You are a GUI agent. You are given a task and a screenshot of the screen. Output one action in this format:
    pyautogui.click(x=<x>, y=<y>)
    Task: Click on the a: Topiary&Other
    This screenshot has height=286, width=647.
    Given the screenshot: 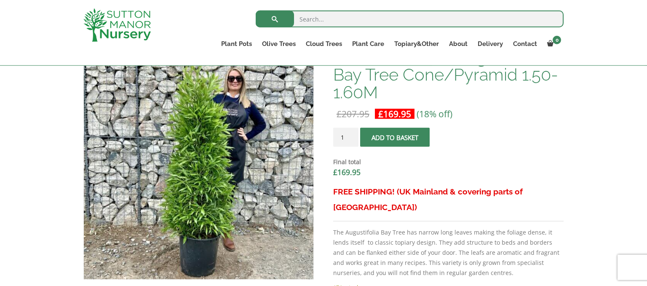 What is the action you would take?
    pyautogui.click(x=417, y=44)
    